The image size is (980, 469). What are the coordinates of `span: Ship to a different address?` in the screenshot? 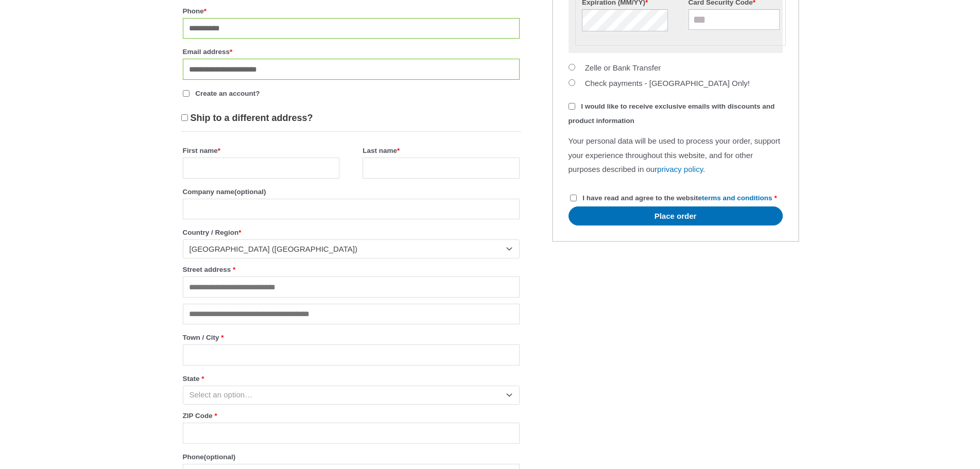 It's located at (252, 118).